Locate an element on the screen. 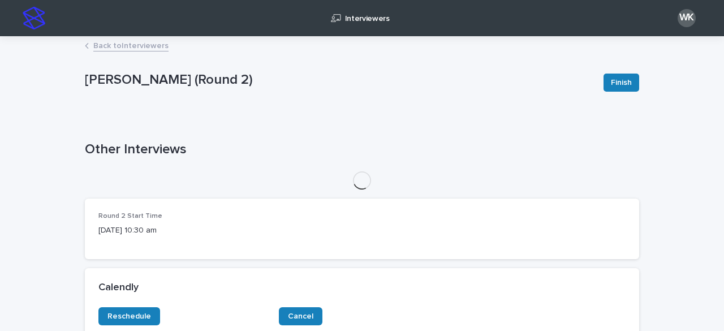 The image size is (724, 331). span: Round 2 Start Time is located at coordinates (130, 216).